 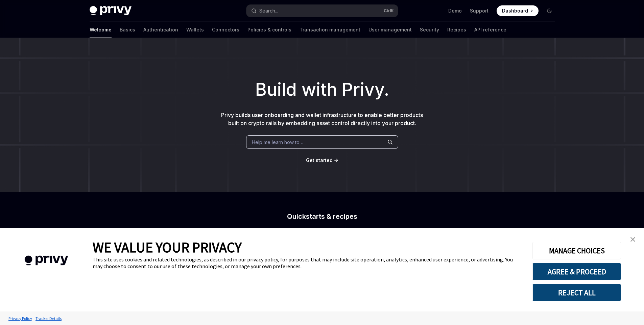 What do you see at coordinates (111, 11) in the screenshot?
I see `img: dark logo` at bounding box center [111, 11].